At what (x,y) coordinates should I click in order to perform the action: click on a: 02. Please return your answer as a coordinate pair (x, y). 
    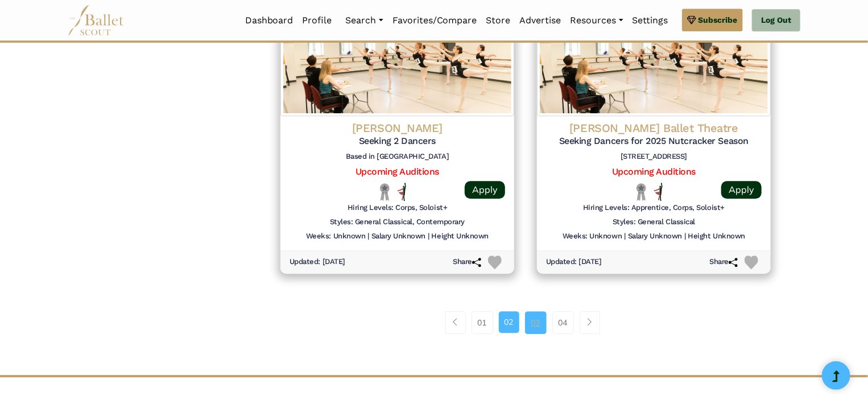
    Looking at the image, I should click on (509, 322).